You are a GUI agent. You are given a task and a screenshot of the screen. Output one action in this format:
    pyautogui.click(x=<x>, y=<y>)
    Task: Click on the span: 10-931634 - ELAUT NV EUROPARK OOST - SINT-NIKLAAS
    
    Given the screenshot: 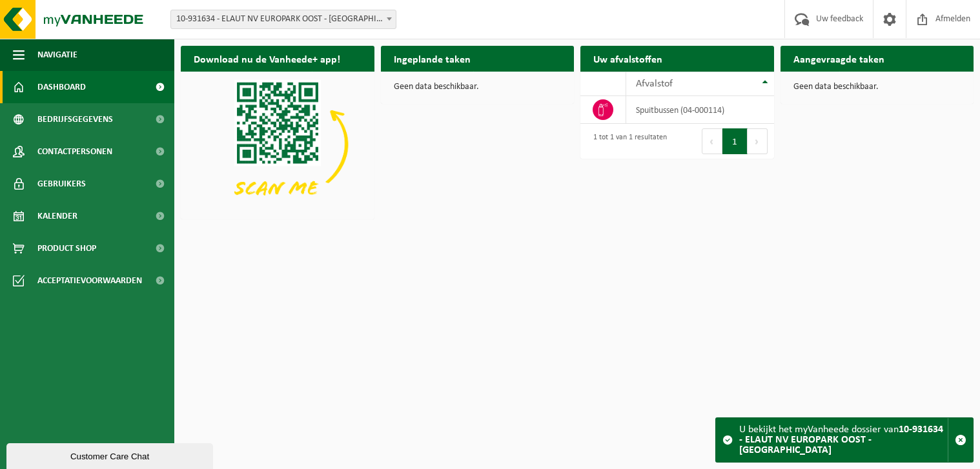 What is the action you would take?
    pyautogui.click(x=283, y=19)
    